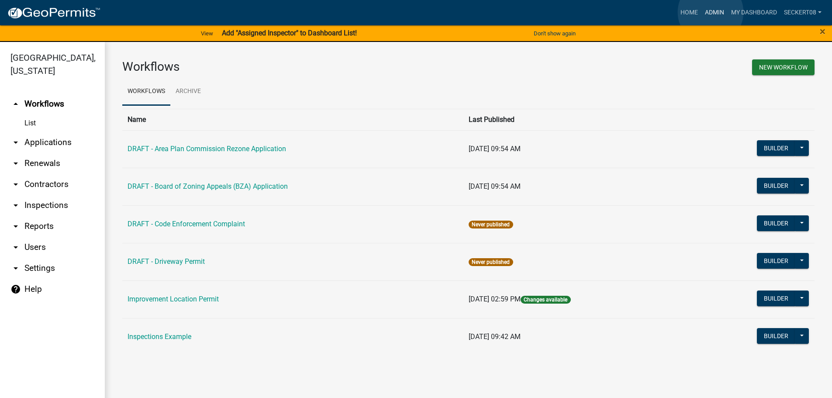  What do you see at coordinates (803, 13) in the screenshot?
I see `a: seckert08` at bounding box center [803, 13].